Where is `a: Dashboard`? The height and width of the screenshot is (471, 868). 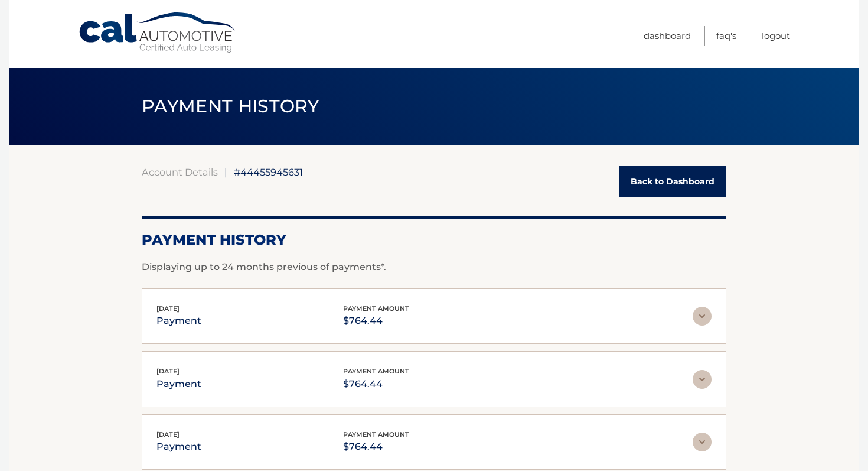
a: Dashboard is located at coordinates (667, 36).